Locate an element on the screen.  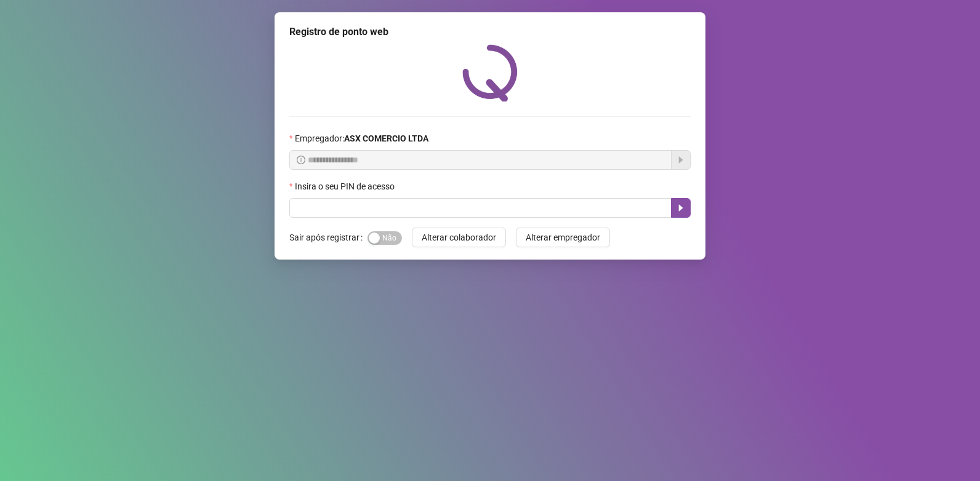
label: Insira o seu PIN de acesso is located at coordinates (346, 186).